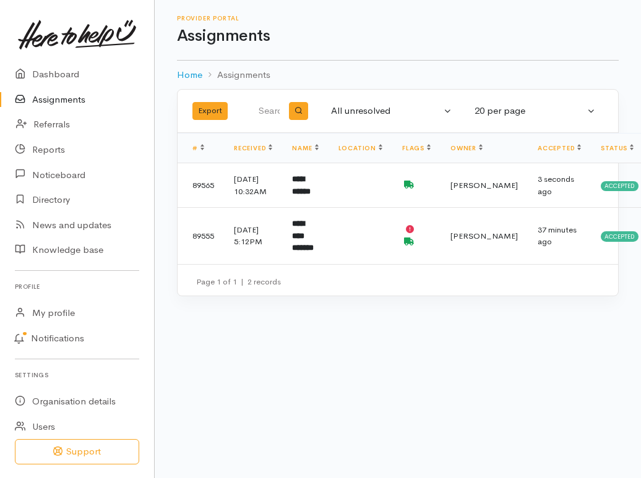  I want to click on h1: Assignments, so click(398, 36).